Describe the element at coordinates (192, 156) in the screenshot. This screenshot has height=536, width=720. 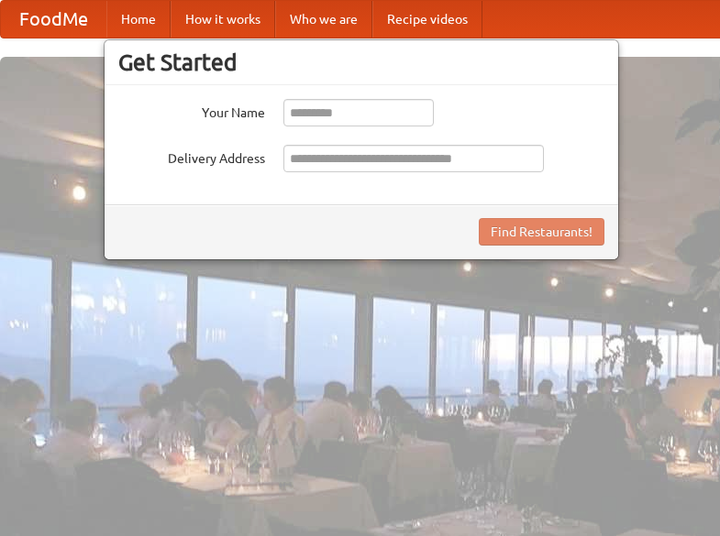
I see `label: Delivery Address` at that location.